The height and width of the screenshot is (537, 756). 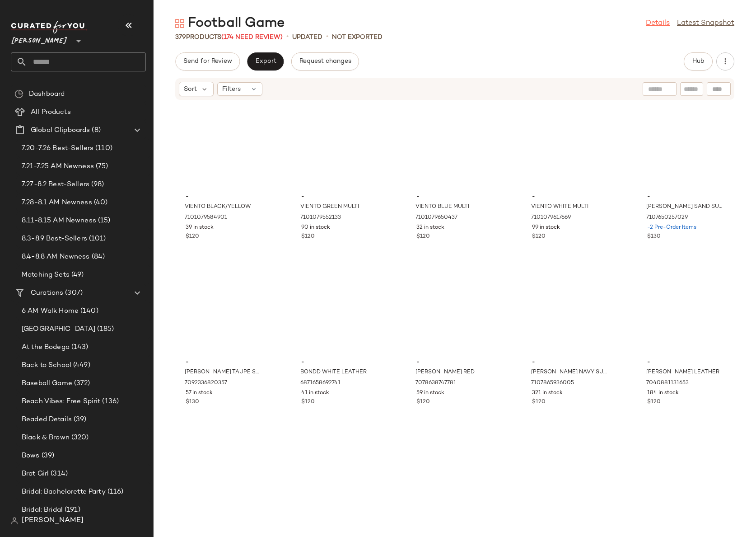 What do you see at coordinates (230, 23) in the screenshot?
I see `div: Football Game` at bounding box center [230, 23].